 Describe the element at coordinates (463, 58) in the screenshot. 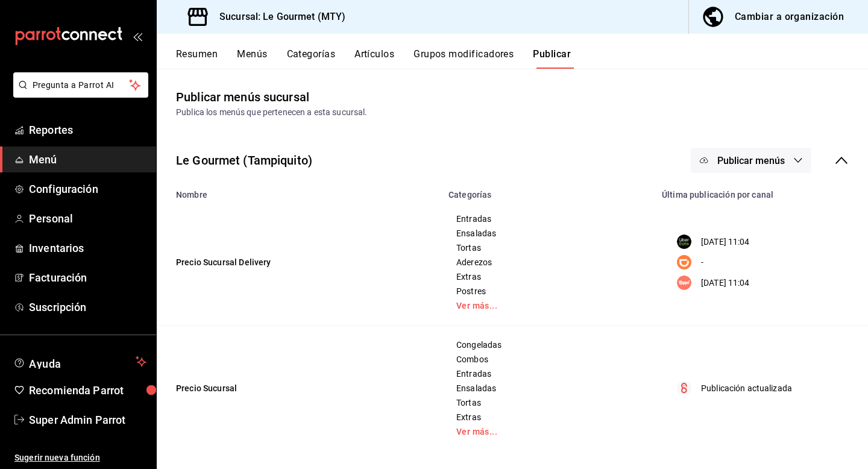

I see `button: Grupos modificadores` at that location.